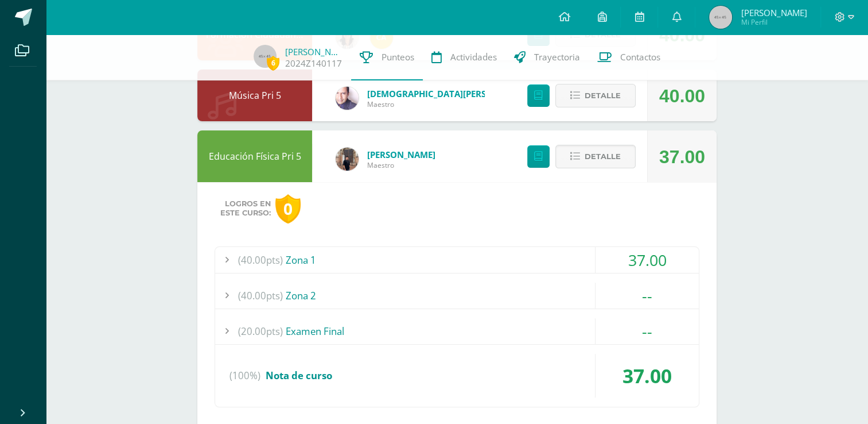  Describe the element at coordinates (261, 331) in the screenshot. I see `span: (20.00pts)` at that location.